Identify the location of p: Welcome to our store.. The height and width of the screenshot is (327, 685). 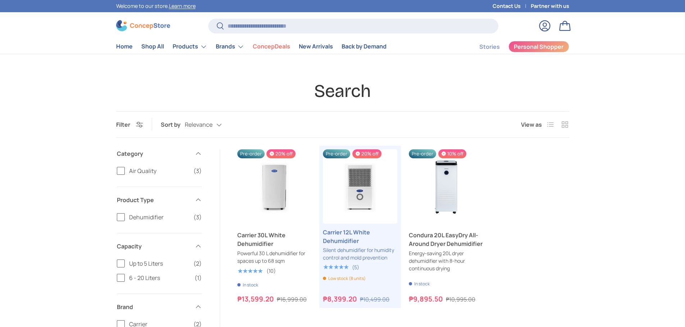
(156, 6).